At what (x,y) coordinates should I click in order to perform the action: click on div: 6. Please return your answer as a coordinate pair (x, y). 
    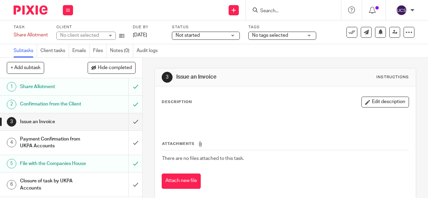
    Looking at the image, I should click on (12, 185).